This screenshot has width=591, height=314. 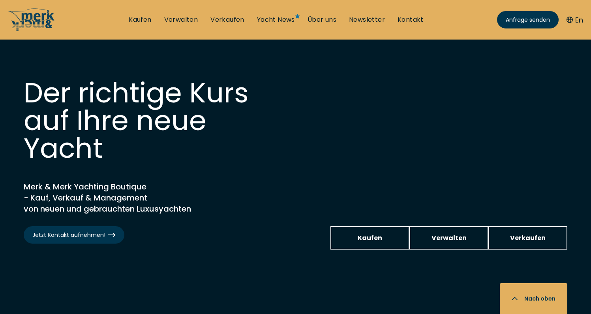 What do you see at coordinates (575, 20) in the screenshot?
I see `button: En` at bounding box center [575, 20].